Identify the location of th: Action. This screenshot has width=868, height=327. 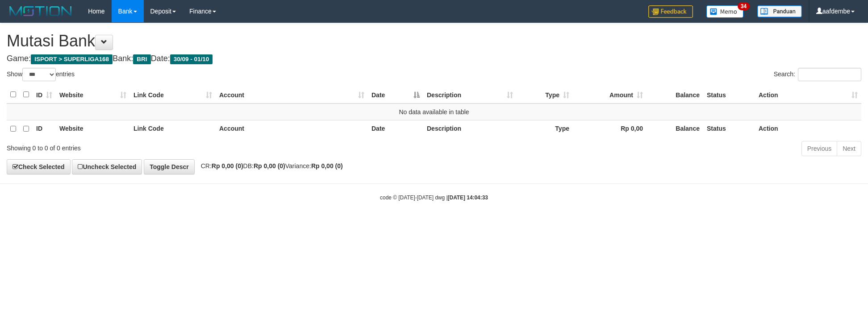
(808, 129).